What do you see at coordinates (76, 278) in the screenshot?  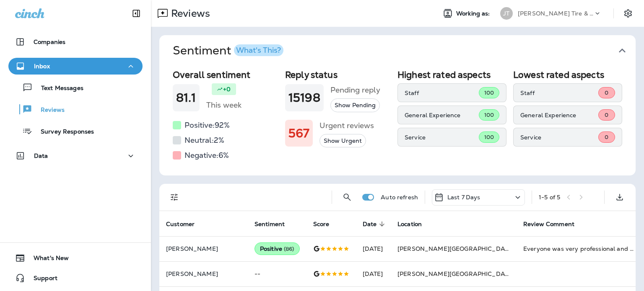 I see `button: Support` at bounding box center [76, 278].